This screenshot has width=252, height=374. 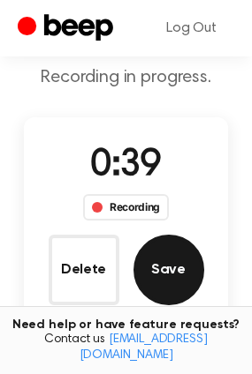 What do you see at coordinates (191, 28) in the screenshot?
I see `a: Log Out` at bounding box center [191, 28].